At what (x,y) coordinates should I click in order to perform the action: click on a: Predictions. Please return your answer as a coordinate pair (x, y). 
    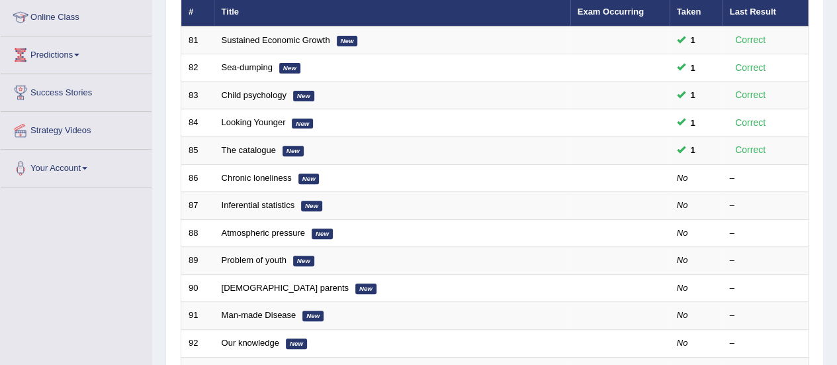
    Looking at the image, I should click on (76, 53).